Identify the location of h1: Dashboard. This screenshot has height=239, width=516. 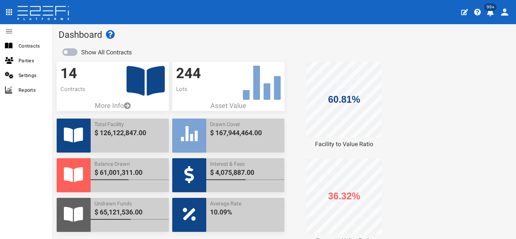
(284, 35).